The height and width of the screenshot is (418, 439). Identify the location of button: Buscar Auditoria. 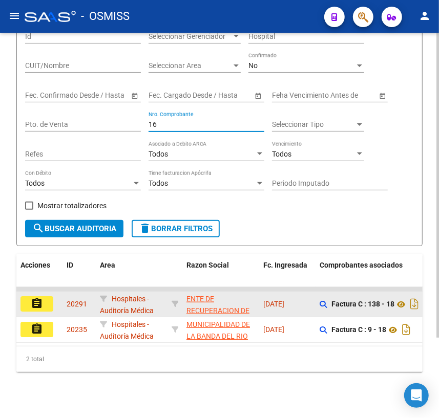
(74, 229).